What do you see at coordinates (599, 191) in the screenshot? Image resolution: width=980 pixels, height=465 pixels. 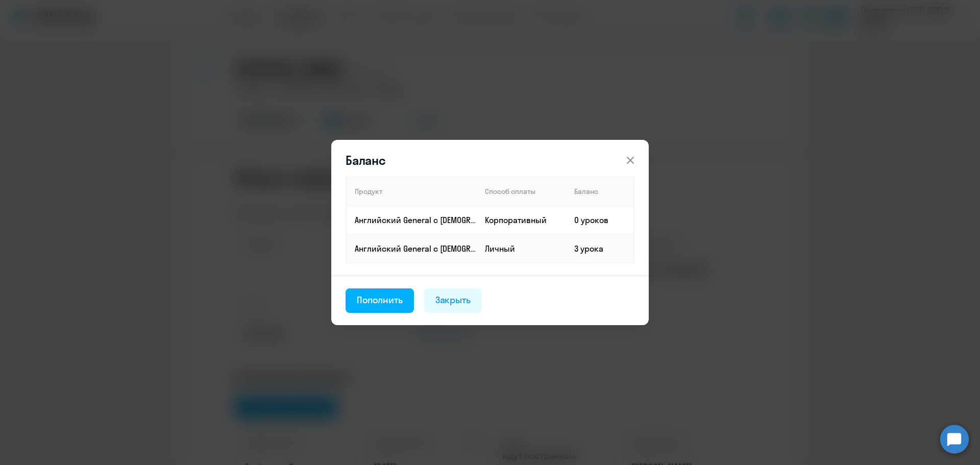 I see `th: Баланс` at bounding box center [599, 191].